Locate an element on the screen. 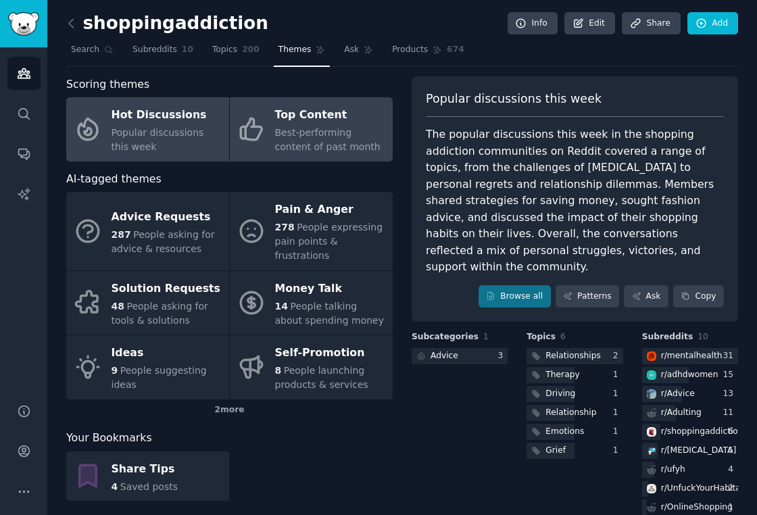 The image size is (757, 515). span: 278 is located at coordinates (285, 227).